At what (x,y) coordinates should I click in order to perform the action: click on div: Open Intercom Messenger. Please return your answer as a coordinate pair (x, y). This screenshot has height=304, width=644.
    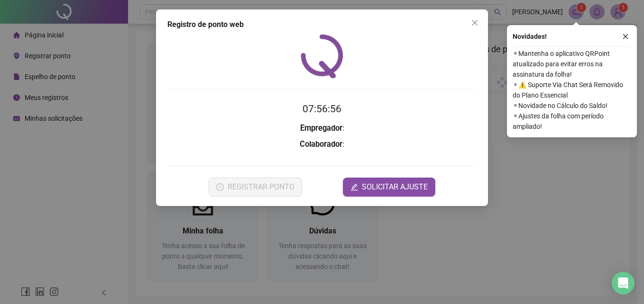
    Looking at the image, I should click on (623, 283).